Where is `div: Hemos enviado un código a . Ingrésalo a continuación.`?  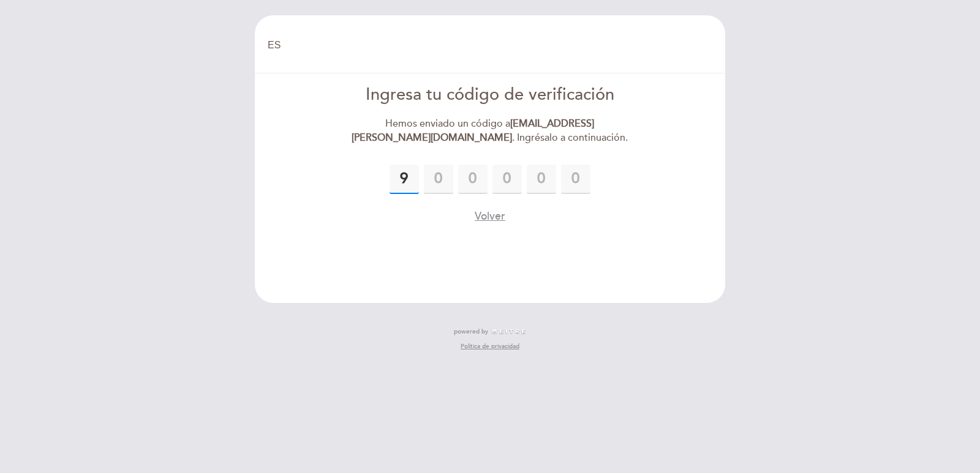
div: Hemos enviado un código a . Ingrésalo a continuación. is located at coordinates (490, 131).